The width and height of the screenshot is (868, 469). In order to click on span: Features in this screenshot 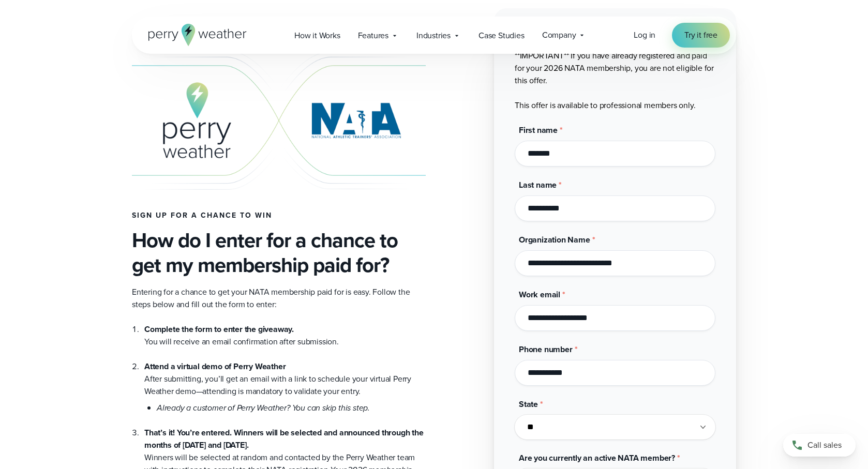, I will do `click(373, 36)`.